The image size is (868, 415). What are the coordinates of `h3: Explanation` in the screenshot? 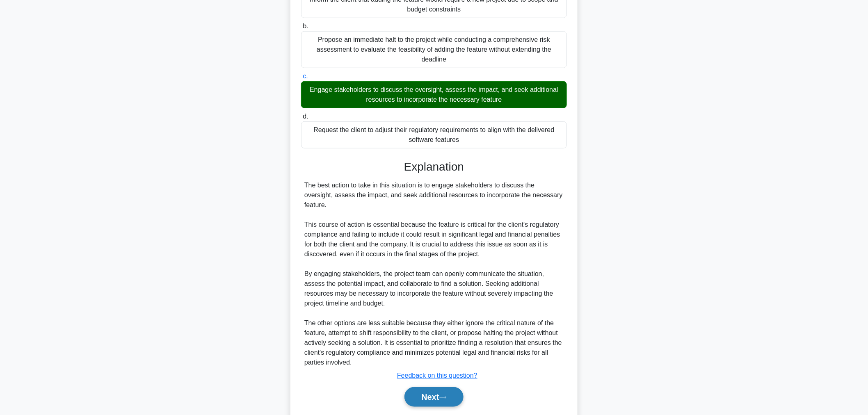 It's located at (434, 167).